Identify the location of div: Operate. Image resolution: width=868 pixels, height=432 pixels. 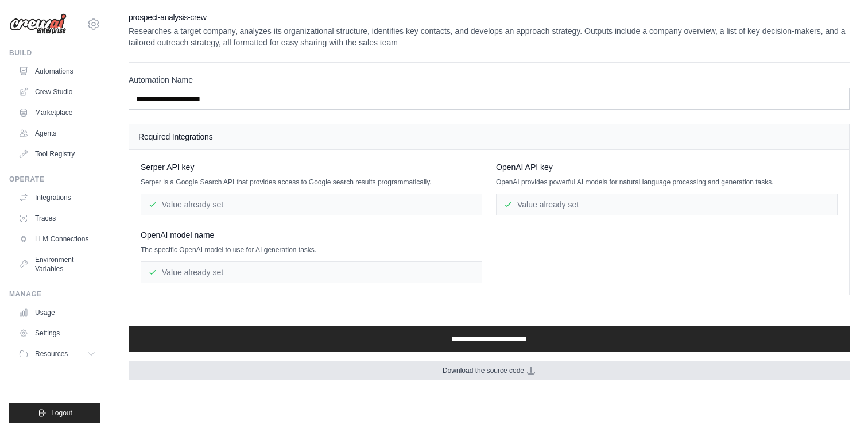
(55, 179).